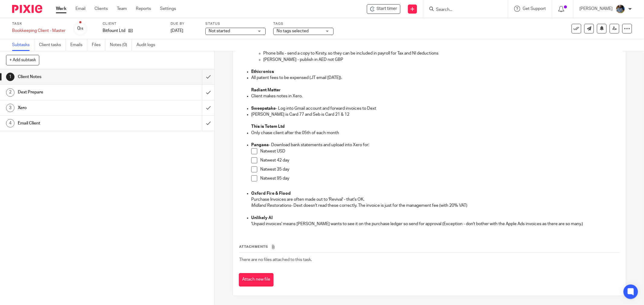 This screenshot has width=644, height=305. I want to click on a: Notes (0), so click(120, 45).